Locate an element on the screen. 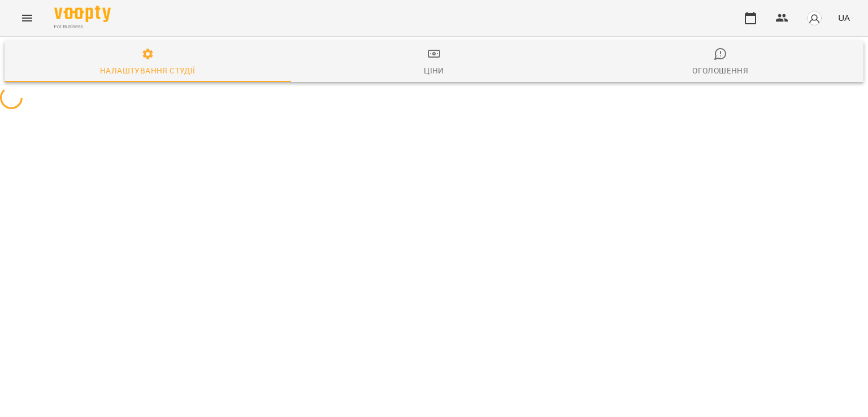  span: UA is located at coordinates (844, 17).